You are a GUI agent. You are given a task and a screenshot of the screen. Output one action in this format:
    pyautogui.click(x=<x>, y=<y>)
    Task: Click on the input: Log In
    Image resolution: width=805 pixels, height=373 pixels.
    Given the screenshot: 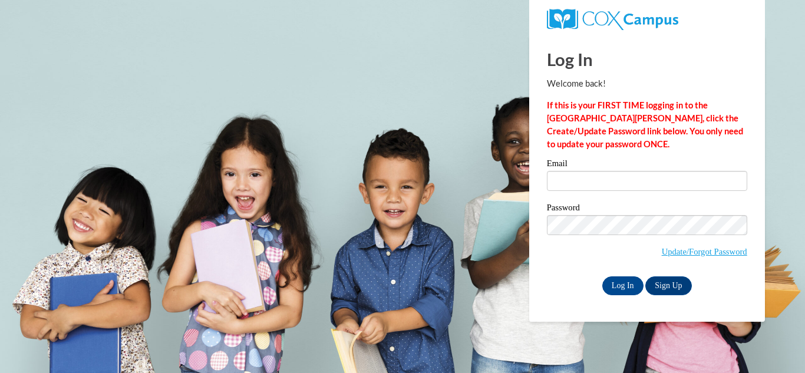 What is the action you would take?
    pyautogui.click(x=623, y=286)
    